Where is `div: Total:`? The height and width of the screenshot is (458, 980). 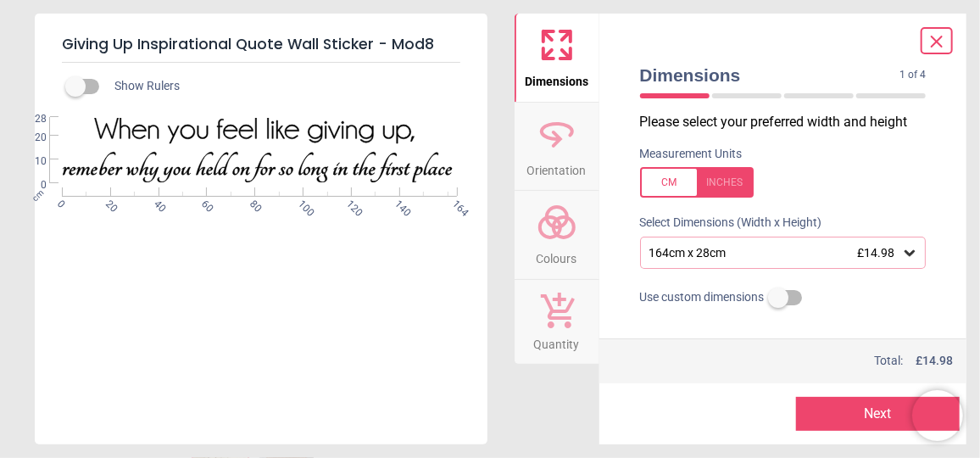
div: Total: is located at coordinates (796, 361).